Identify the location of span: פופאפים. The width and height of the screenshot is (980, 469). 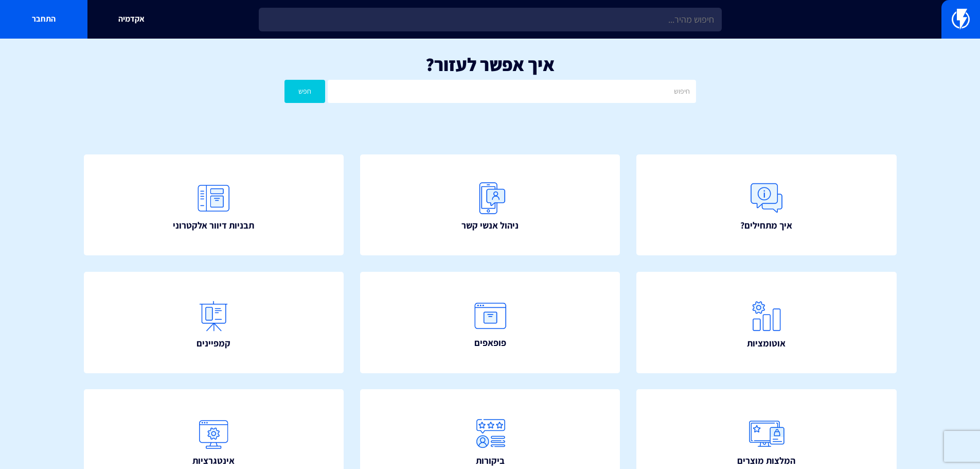
(490, 343).